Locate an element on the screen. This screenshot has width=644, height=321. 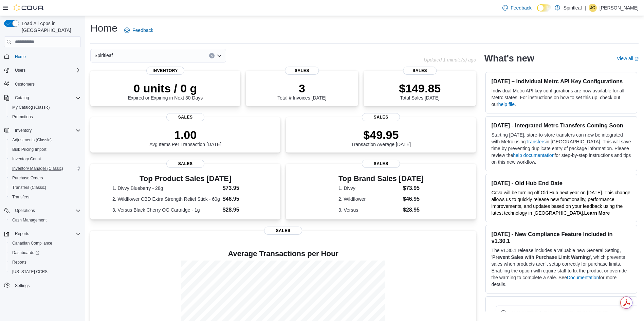
a: Bulk Pricing Import is located at coordinates (29, 149).